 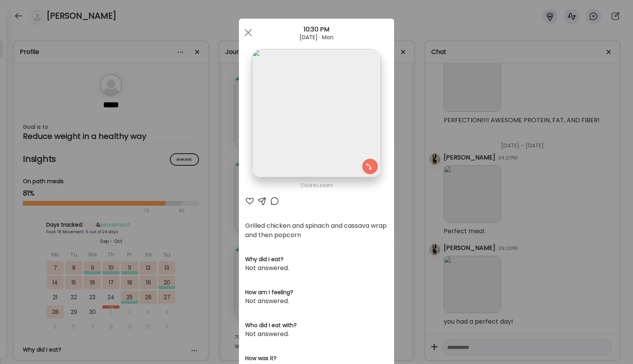 I want to click on div: 10:30 PM, so click(x=317, y=29).